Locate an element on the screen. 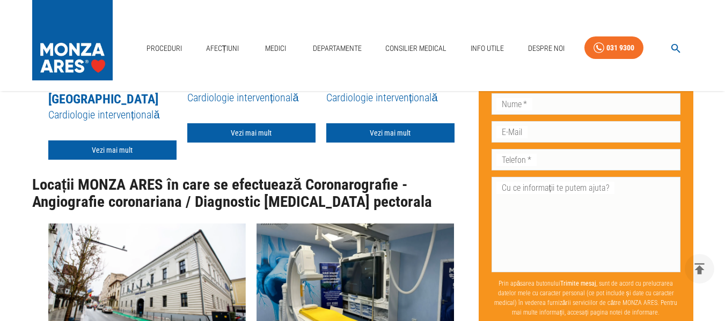  button: delete is located at coordinates (699, 269).